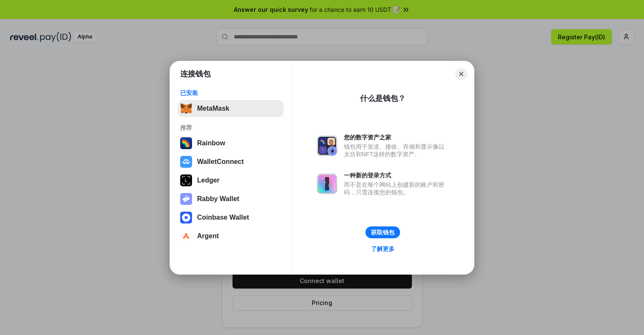 The height and width of the screenshot is (335, 644). What do you see at coordinates (383, 249) in the screenshot?
I see `a: 了解更多` at bounding box center [383, 249].